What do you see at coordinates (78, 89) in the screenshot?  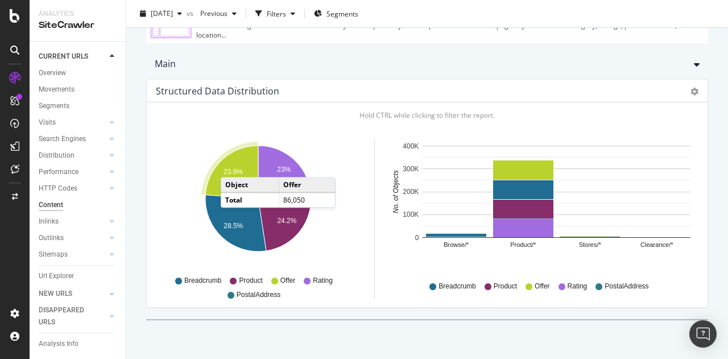 I see `a: Movements` at bounding box center [78, 89].